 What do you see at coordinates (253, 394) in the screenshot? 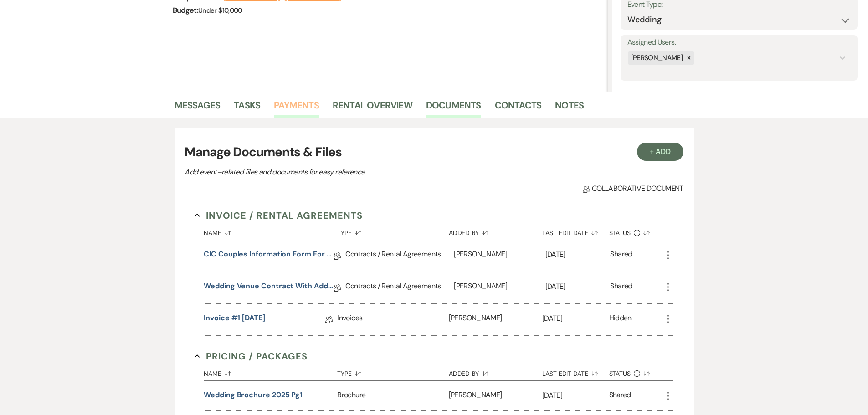
I see `button: Wedding Brochure 2025 Pg1` at bounding box center [253, 394].